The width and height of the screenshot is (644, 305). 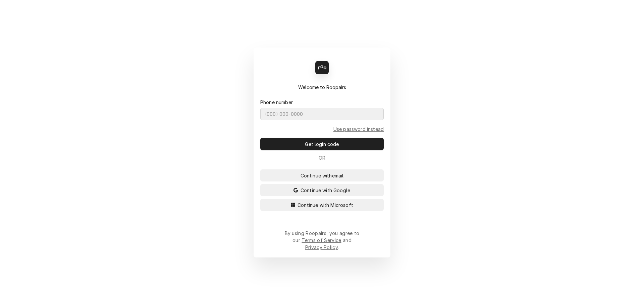 I want to click on button: Continue with Microsoft, so click(x=322, y=205).